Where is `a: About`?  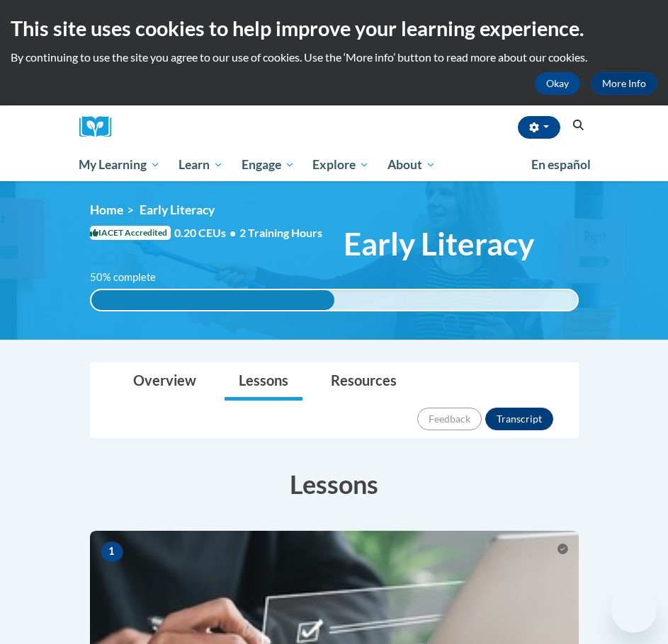 a: About is located at coordinates (411, 165).